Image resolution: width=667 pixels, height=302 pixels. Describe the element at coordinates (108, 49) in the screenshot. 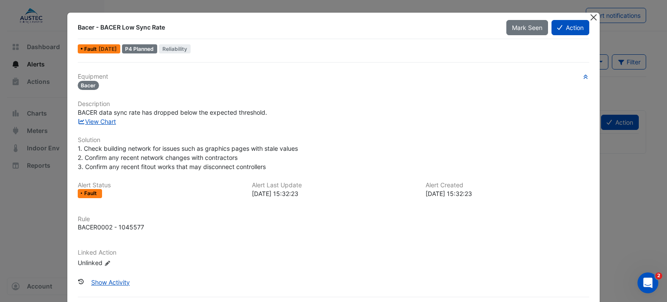

I see `span: Thu 02-Oct-2025 15:32 ACST` at that location.